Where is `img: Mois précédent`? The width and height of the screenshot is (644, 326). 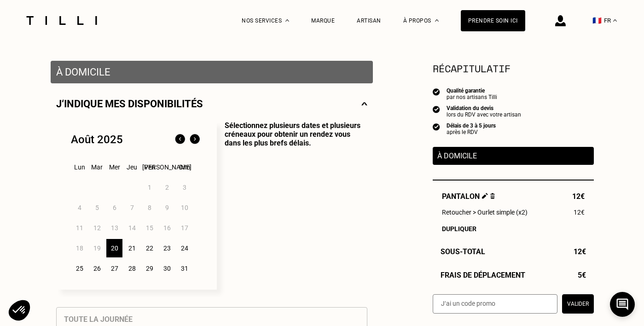
img: Mois précédent is located at coordinates (180, 140).